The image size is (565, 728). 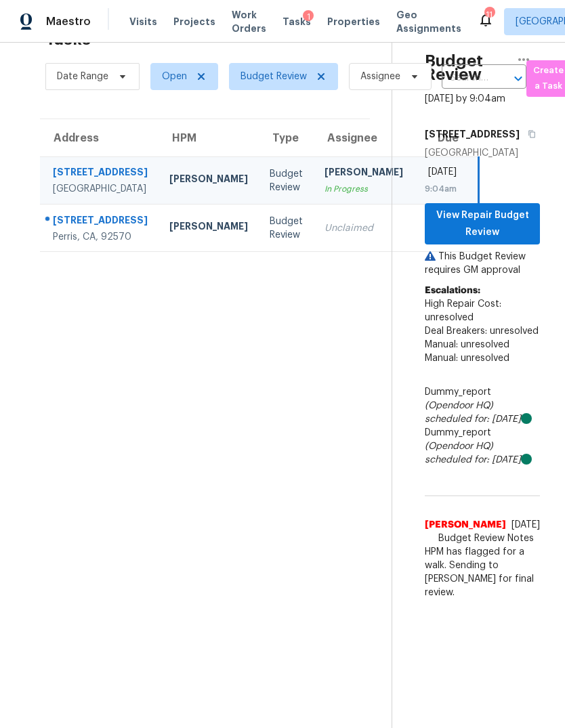 What do you see at coordinates (486, 538) in the screenshot?
I see `span: Budget Review Notes` at bounding box center [486, 538].